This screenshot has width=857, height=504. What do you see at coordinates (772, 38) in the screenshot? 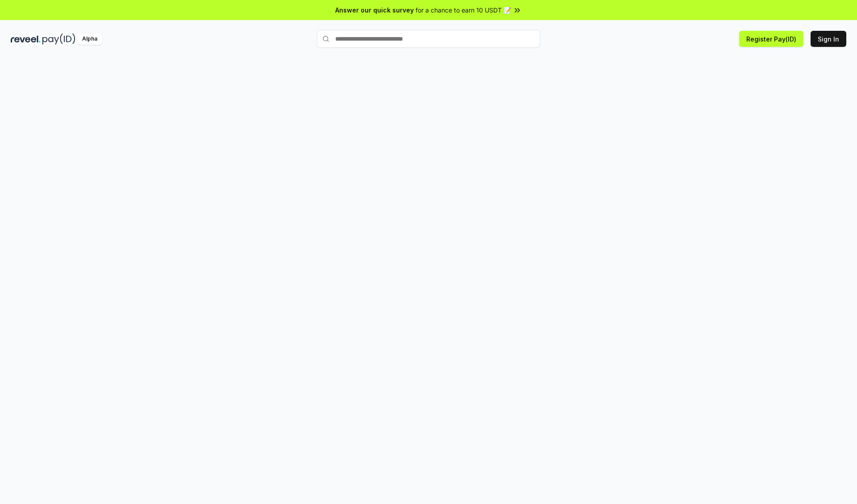
I see `button: Register Pay(ID)` at bounding box center [772, 38].